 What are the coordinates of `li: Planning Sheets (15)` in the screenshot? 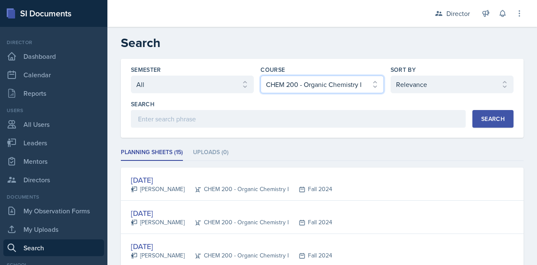 It's located at (152, 152).